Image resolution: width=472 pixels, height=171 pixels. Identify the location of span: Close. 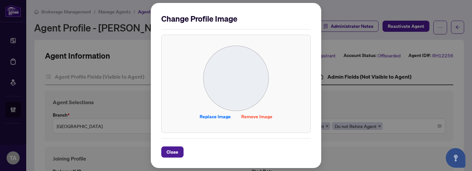
(172, 152).